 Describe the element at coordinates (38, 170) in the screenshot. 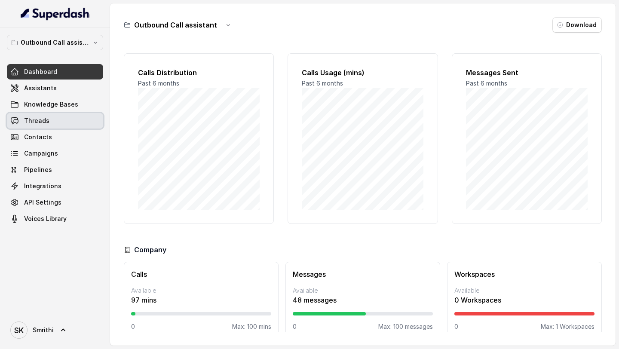

I see `span: Pipelines` at that location.